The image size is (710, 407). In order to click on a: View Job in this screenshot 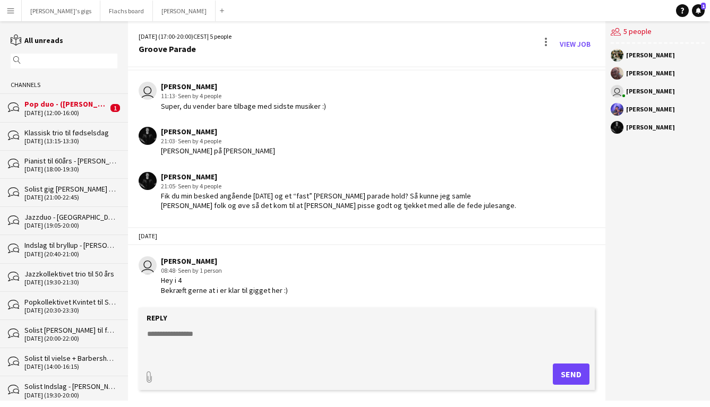, I will do `click(575, 44)`.